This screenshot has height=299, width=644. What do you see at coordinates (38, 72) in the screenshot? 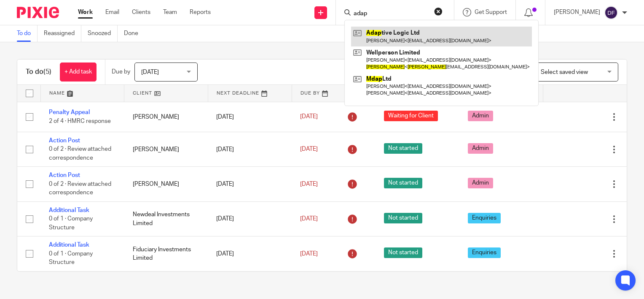
I see `h1: To do` at bounding box center [38, 72].